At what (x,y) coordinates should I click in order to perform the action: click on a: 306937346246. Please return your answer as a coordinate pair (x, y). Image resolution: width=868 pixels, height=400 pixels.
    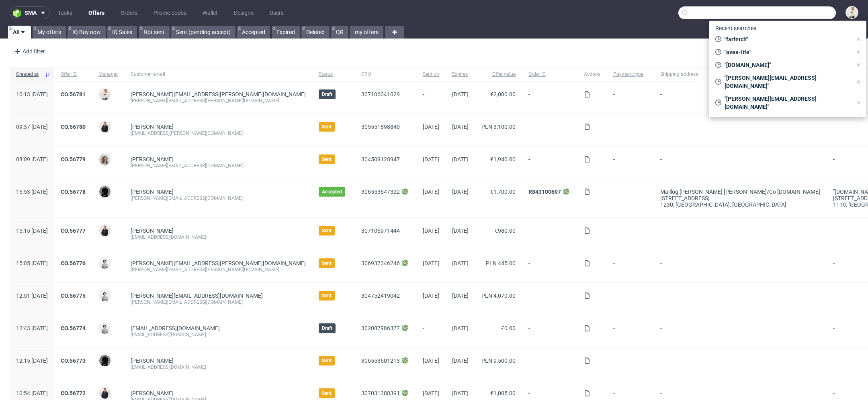
    Looking at the image, I should click on (380, 263).